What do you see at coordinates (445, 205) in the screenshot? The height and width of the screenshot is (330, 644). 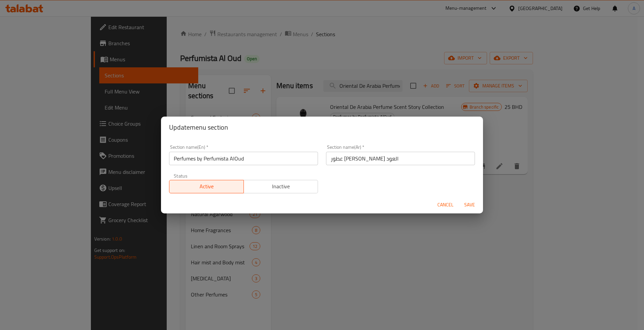 I see `button: Cancel` at bounding box center [445, 205].